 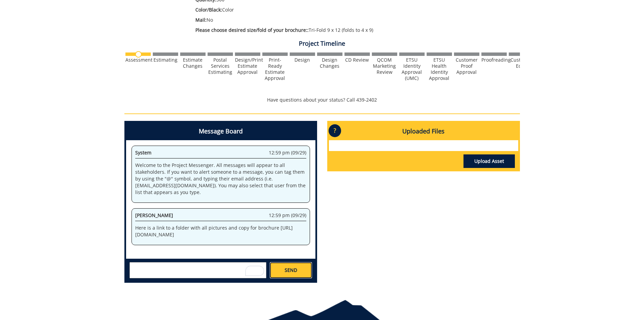 What do you see at coordinates (198, 270) in the screenshot?
I see `textarea: To enrich screen reader interactions, please activate Accessibility in Grammarly extension settings` at bounding box center [198, 270].